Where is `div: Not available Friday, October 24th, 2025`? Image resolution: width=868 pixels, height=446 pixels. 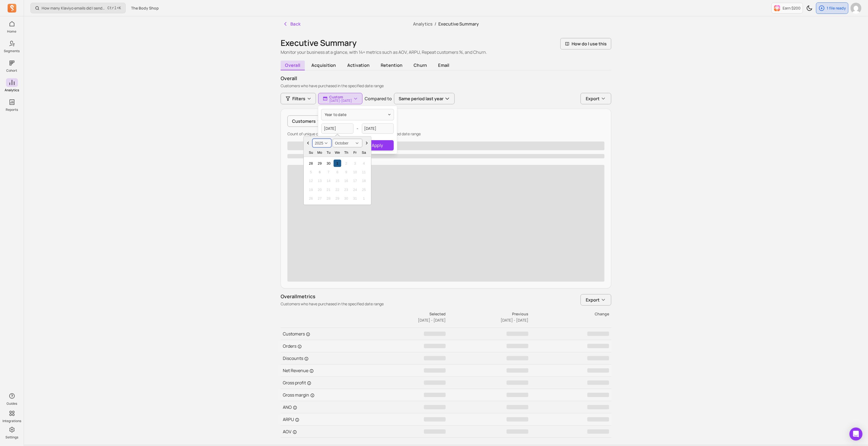
div: Not available Friday, October 24th, 2025 is located at coordinates (355, 190).